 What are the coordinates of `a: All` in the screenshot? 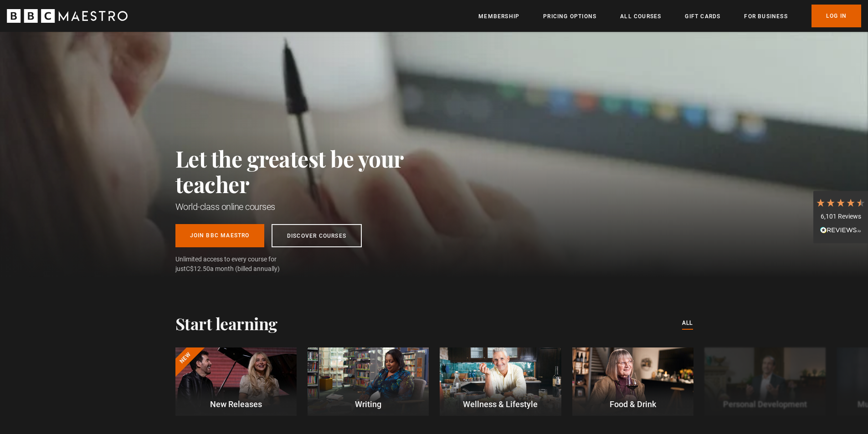 It's located at (687, 323).